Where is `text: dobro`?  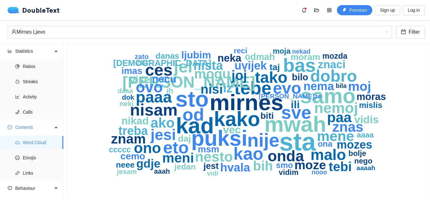
text: dobro is located at coordinates (334, 76).